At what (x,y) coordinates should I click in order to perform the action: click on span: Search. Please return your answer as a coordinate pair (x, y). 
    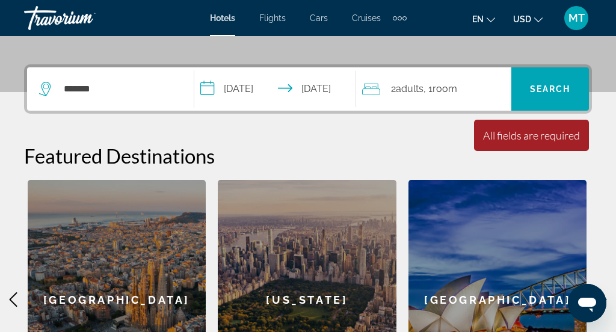
    Looking at the image, I should click on (550, 89).